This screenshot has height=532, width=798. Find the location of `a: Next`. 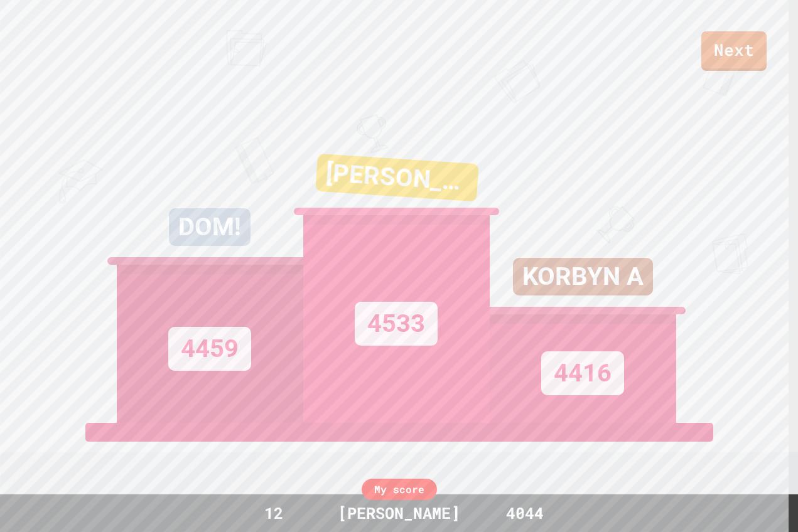

a: Next is located at coordinates (734, 51).